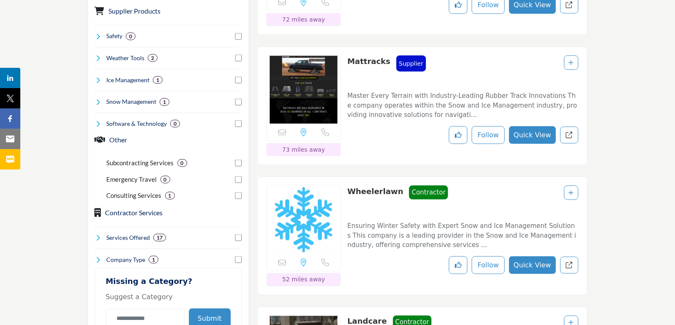 The width and height of the screenshot is (675, 325). I want to click on div: 0 Results For Software & Technology, so click(175, 124).